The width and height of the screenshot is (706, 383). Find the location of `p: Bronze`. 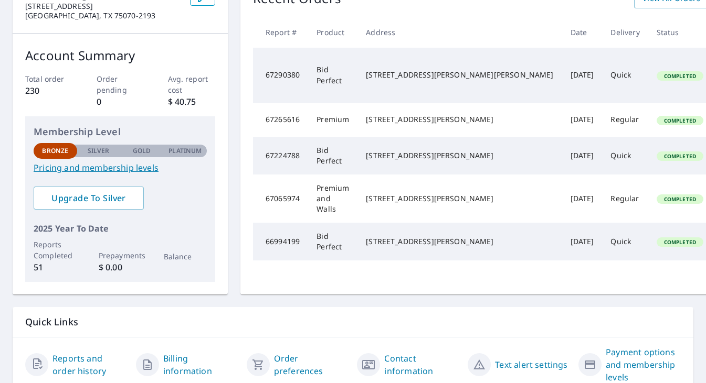

p: Bronze is located at coordinates (55, 151).